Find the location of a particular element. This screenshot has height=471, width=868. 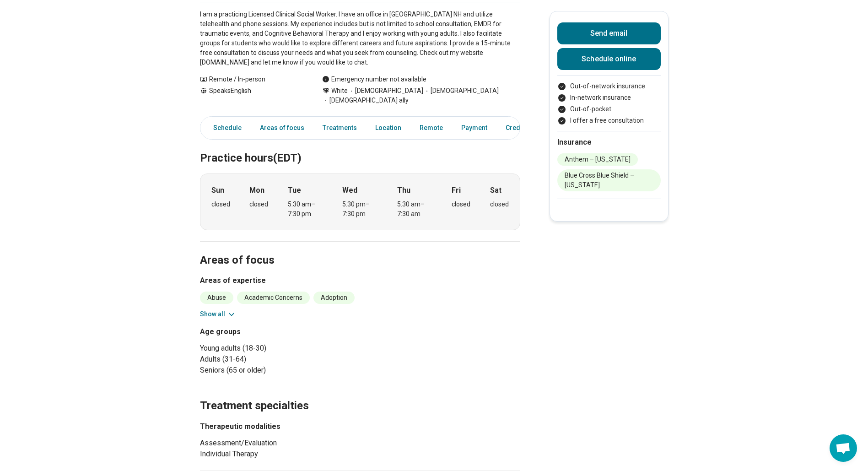

strong: Thu is located at coordinates (403, 190).